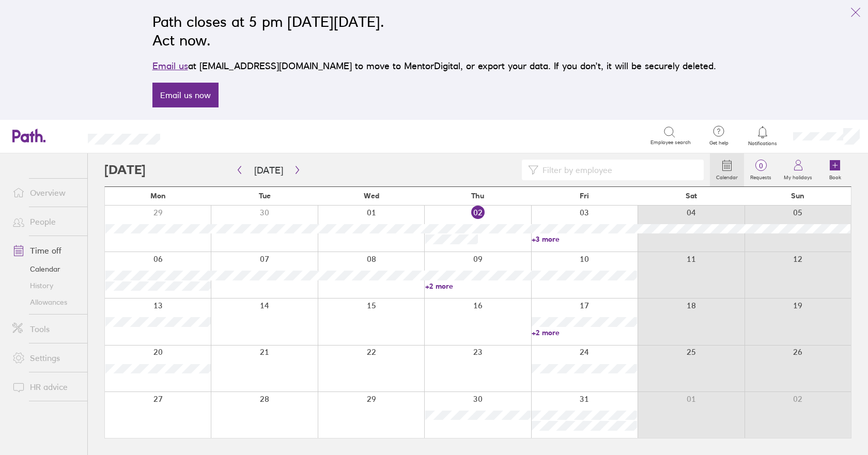  What do you see at coordinates (835, 176) in the screenshot?
I see `label: Book` at bounding box center [835, 176].